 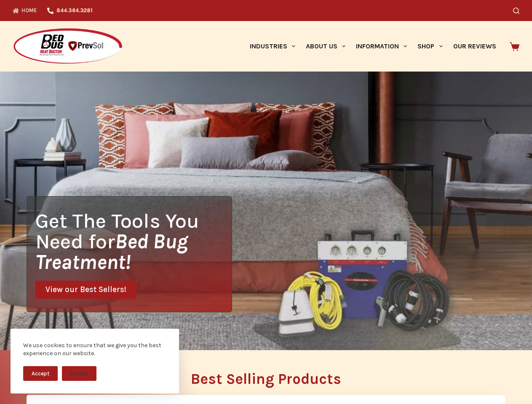 What do you see at coordinates (382, 46) in the screenshot?
I see `a: Information` at bounding box center [382, 46].